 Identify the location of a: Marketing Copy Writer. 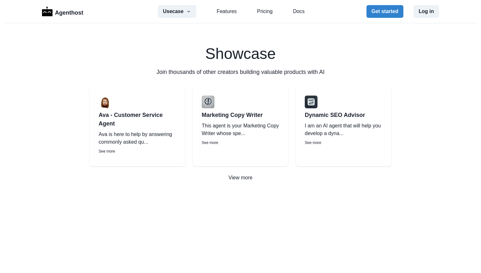
(241, 115).